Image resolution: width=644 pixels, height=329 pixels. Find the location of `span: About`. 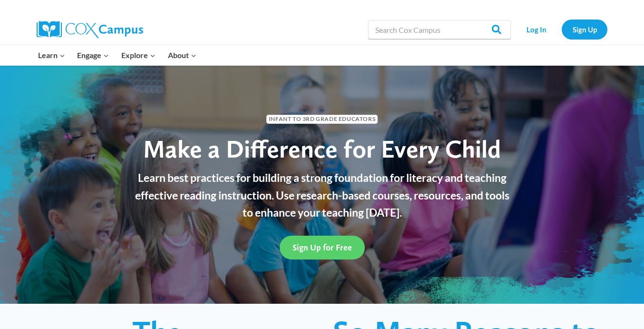

span: About is located at coordinates (182, 55).